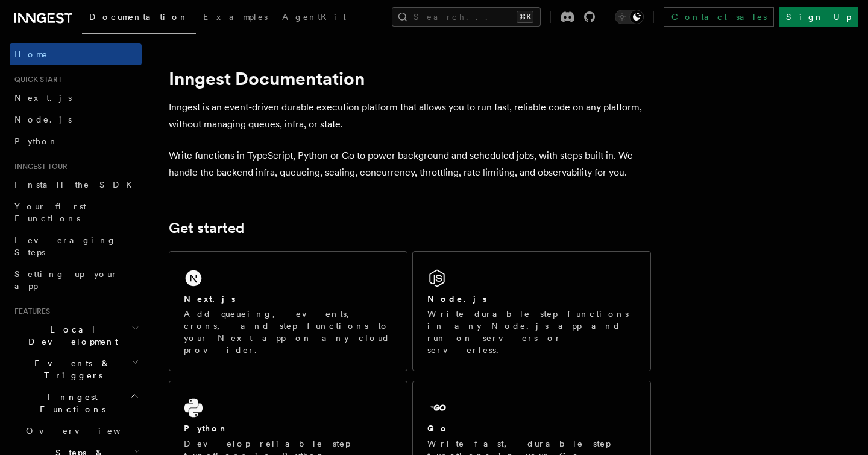 The image size is (868, 455). I want to click on h2: Python, so click(206, 428).